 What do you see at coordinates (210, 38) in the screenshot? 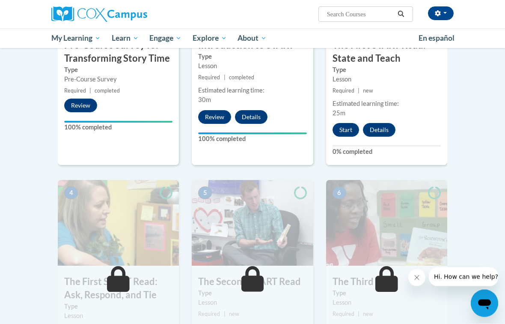
I see `a: Explore` at bounding box center [210, 38].